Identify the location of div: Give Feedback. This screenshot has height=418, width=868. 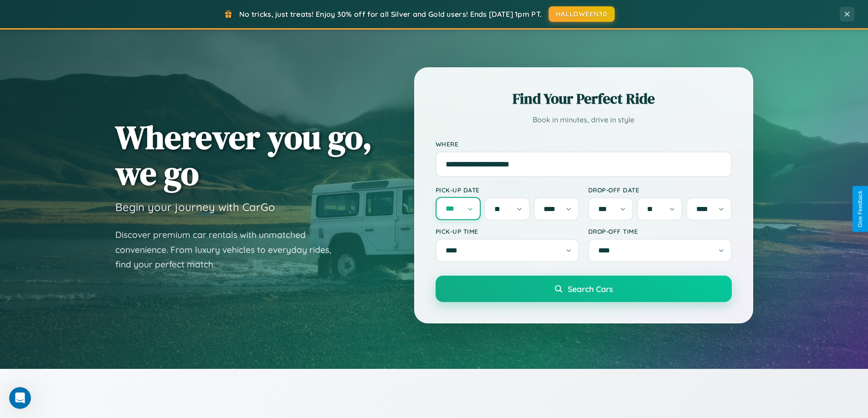
(861, 209).